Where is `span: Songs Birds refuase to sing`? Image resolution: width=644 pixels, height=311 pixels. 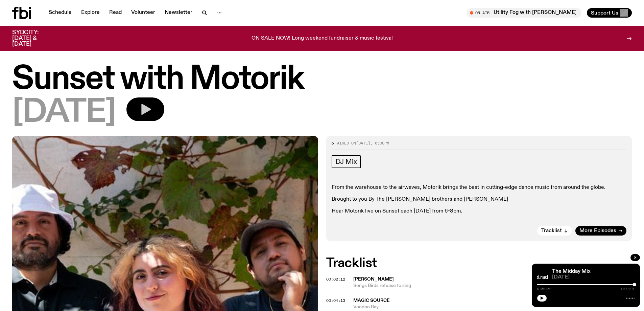 span: Songs Birds refuase to sing is located at coordinates (492, 286).